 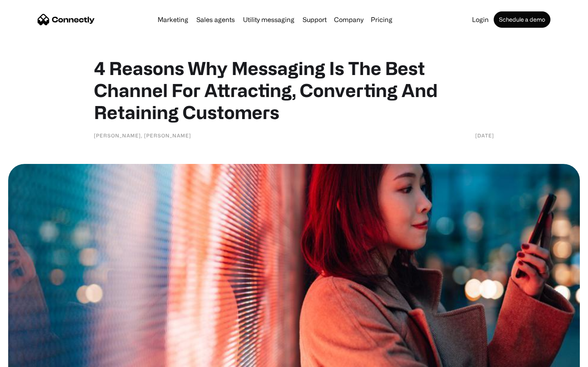 I want to click on div: Company, so click(x=349, y=19).